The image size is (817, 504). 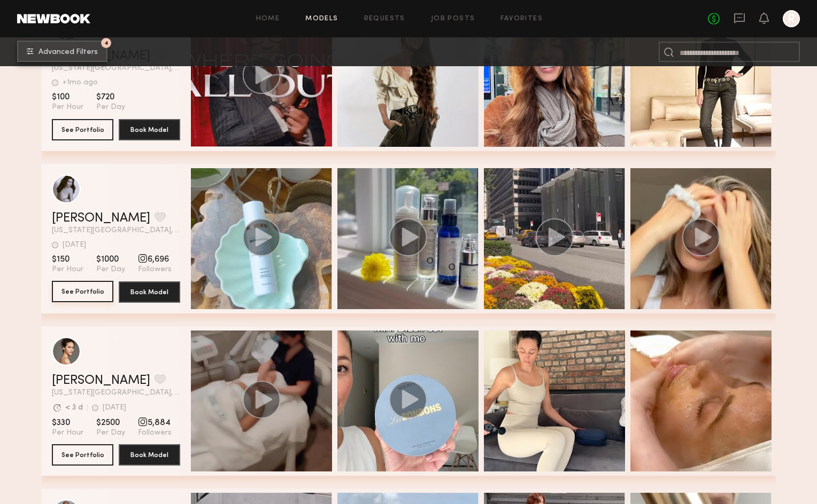 I want to click on span: $100, so click(x=68, y=97).